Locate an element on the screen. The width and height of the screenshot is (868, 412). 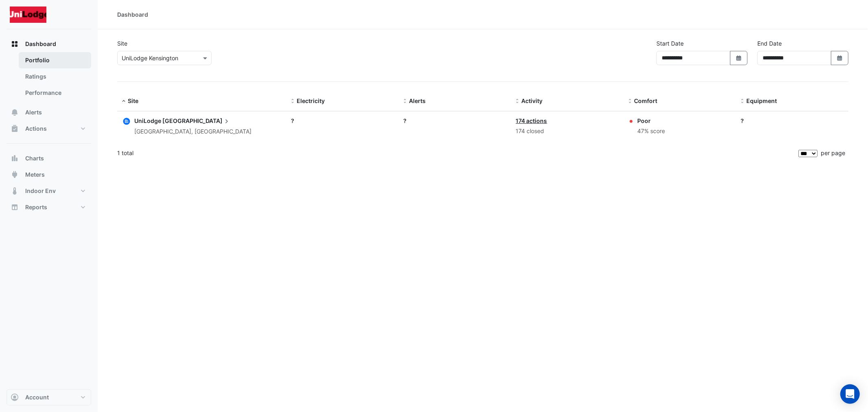
button: Actions is located at coordinates (49, 128).